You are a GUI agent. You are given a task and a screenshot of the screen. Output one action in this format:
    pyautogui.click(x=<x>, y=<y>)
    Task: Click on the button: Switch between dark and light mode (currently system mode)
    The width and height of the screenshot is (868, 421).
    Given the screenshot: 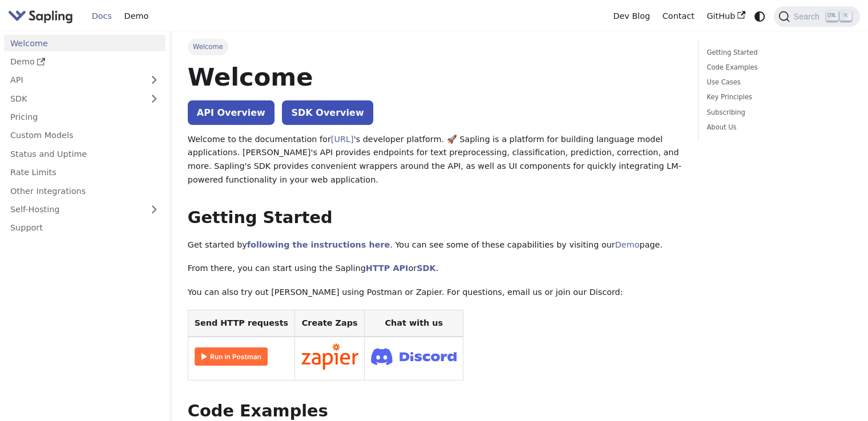 What is the action you would take?
    pyautogui.click(x=760, y=16)
    